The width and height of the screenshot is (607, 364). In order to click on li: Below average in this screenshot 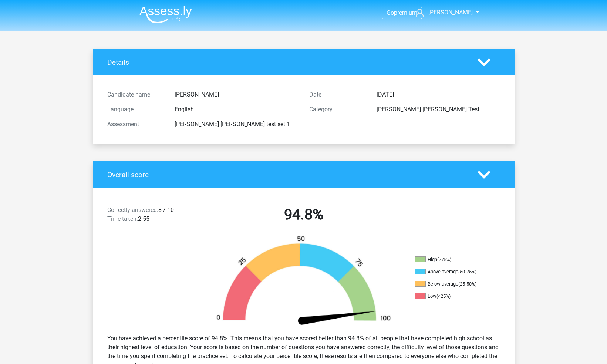, I will do `click(452, 284)`.